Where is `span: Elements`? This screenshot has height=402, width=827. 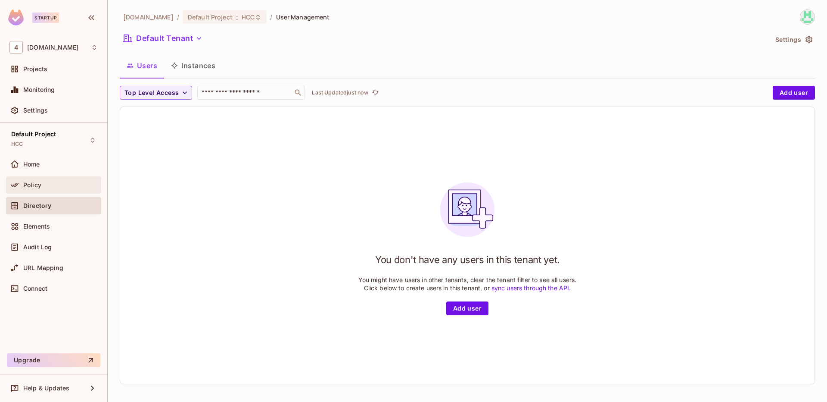 span: Elements is located at coordinates (37, 226).